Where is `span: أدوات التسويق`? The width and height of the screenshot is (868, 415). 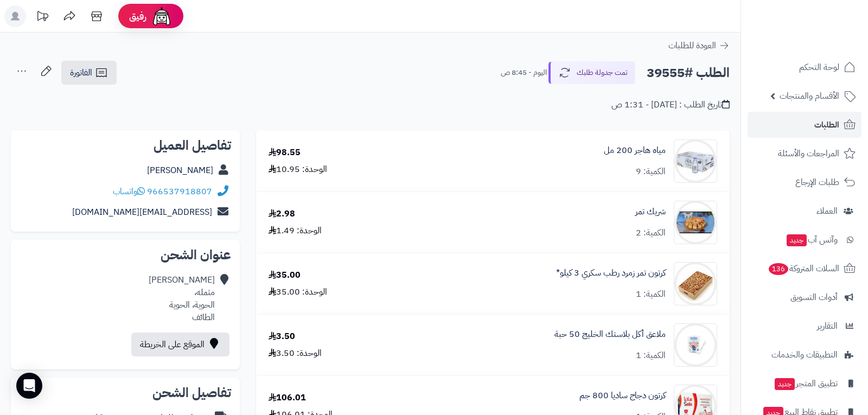 span: أدوات التسويق is located at coordinates (814, 298).